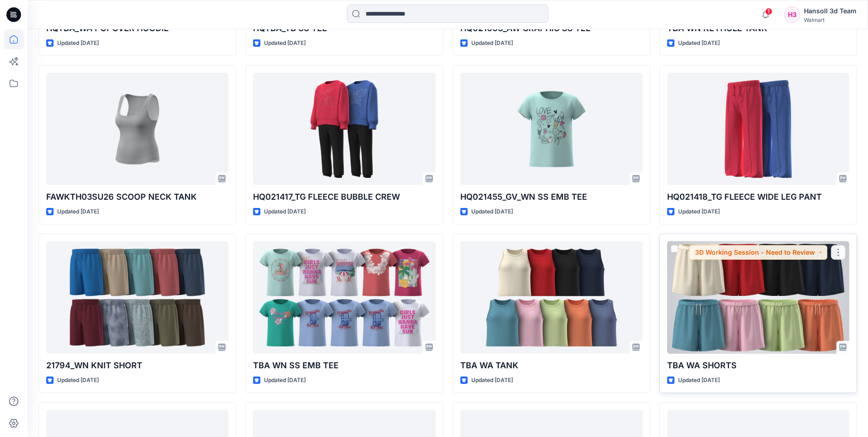  Describe the element at coordinates (344, 129) in the screenshot. I see `a: HQ021417_TG FLEECE BUBBLE CREW` at that location.